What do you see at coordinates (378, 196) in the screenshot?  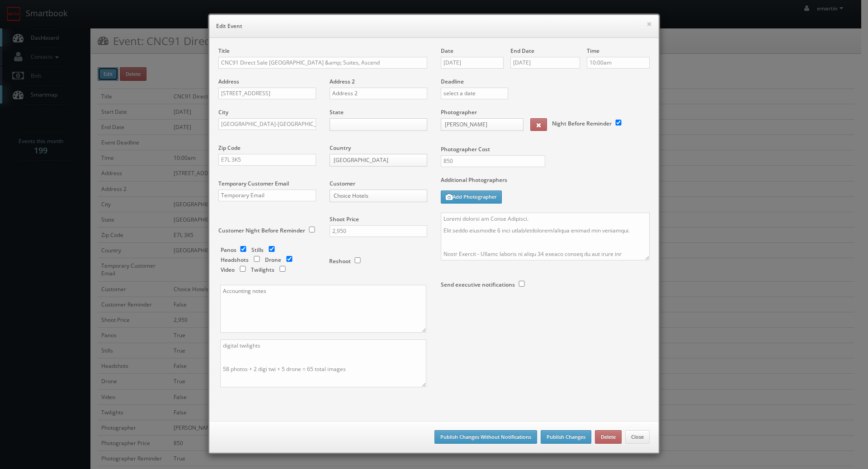 I see `a: Choice Hotels` at bounding box center [378, 196].